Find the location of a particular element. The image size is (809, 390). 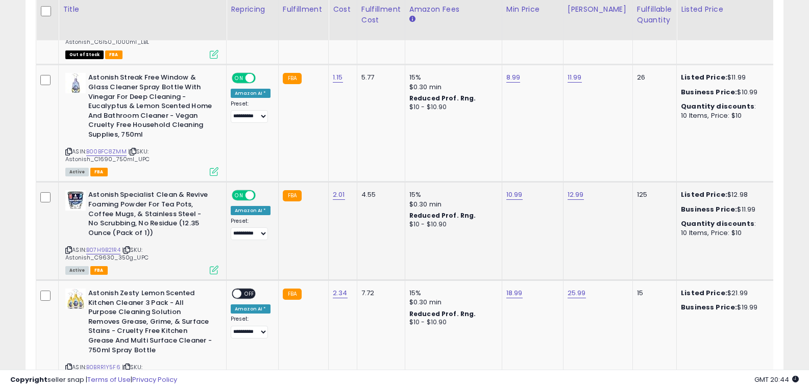

img: 41UKgh2LPoL._SL40_.jpg is located at coordinates (76, 299).